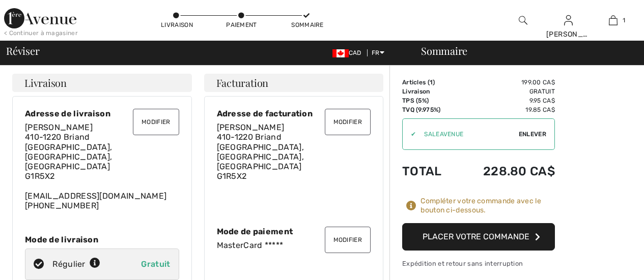  What do you see at coordinates (506, 101) in the screenshot?
I see `td: 9.95 CA$` at bounding box center [506, 101].